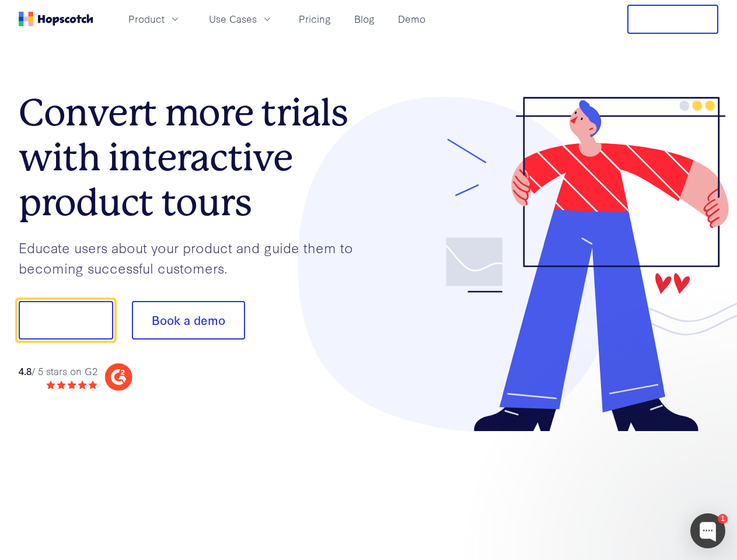  I want to click on button: Book a demo, so click(188, 320).